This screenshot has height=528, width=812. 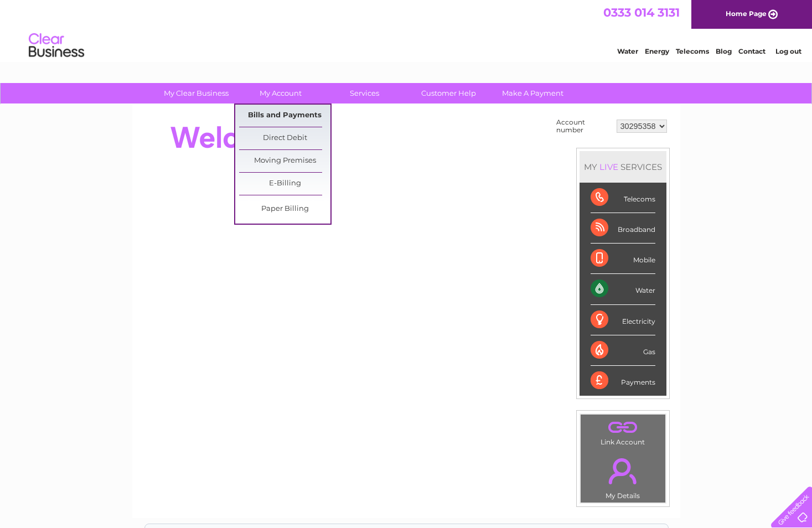 I want to click on a: Customer Help, so click(x=448, y=93).